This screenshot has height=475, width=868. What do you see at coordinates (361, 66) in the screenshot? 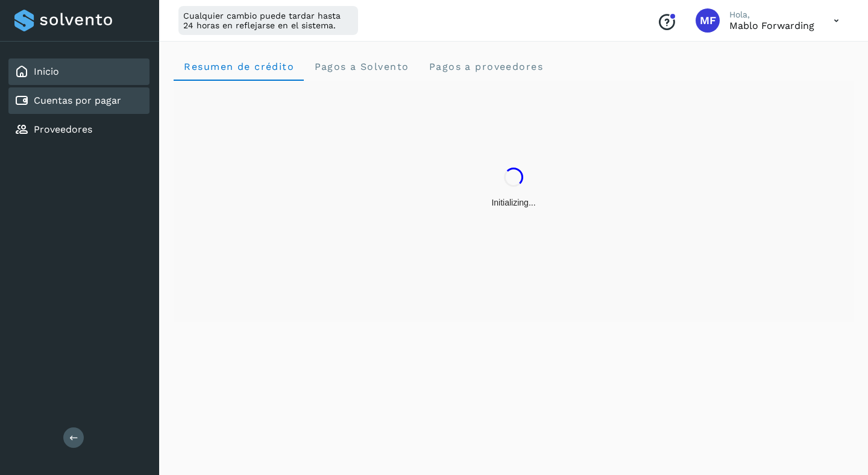
I see `span: Pagos a Solvento` at bounding box center [361, 66].